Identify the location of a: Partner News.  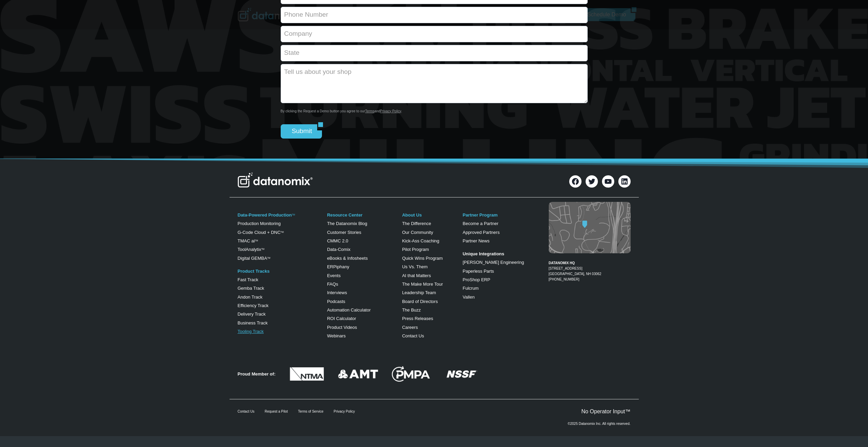
(475, 241).